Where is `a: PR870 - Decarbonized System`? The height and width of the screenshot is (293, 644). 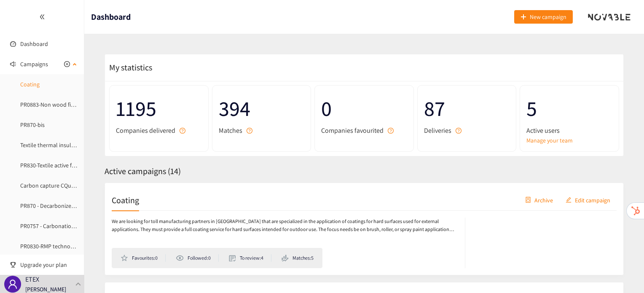
a: PR870 - Decarbonized System is located at coordinates (57, 205).